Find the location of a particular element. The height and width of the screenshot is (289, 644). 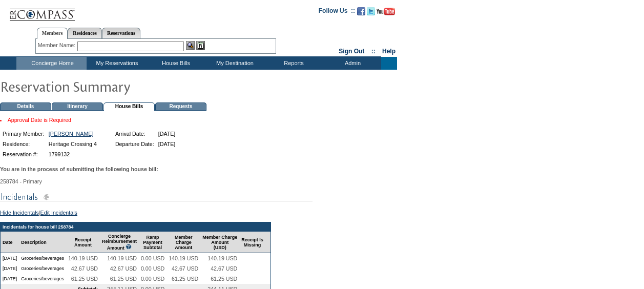

td: Member Charge Amount (USD) is located at coordinates (220, 243).